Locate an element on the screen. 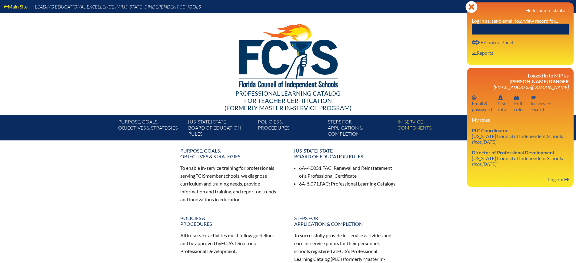  div: Professional Learning Catalog (formerly Master In-service Program) is located at coordinates (288, 101).